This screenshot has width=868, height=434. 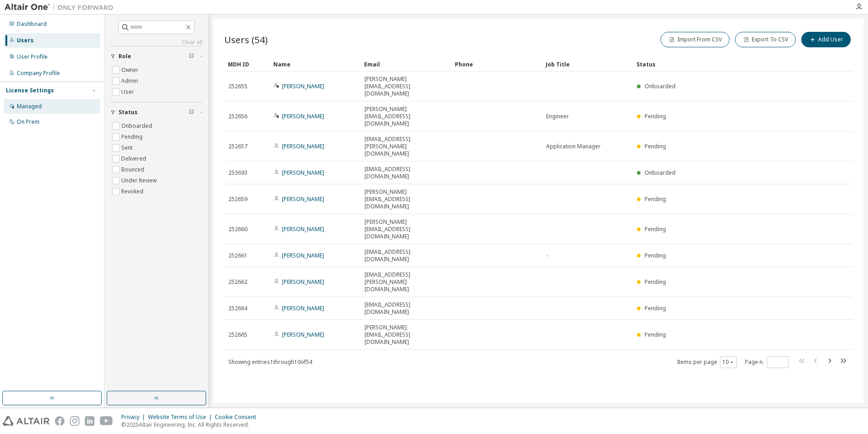 I want to click on div: Status, so click(x=721, y=64).